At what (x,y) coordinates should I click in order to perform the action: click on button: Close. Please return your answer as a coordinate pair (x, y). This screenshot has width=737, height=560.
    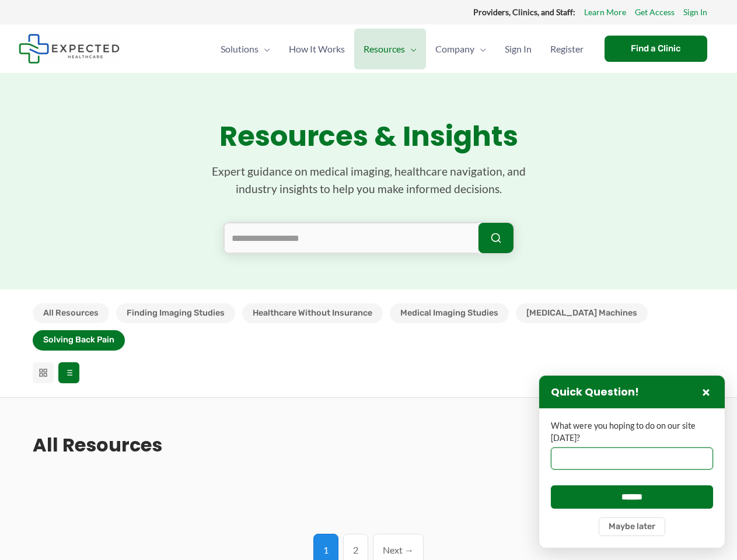
    Looking at the image, I should click on (706, 392).